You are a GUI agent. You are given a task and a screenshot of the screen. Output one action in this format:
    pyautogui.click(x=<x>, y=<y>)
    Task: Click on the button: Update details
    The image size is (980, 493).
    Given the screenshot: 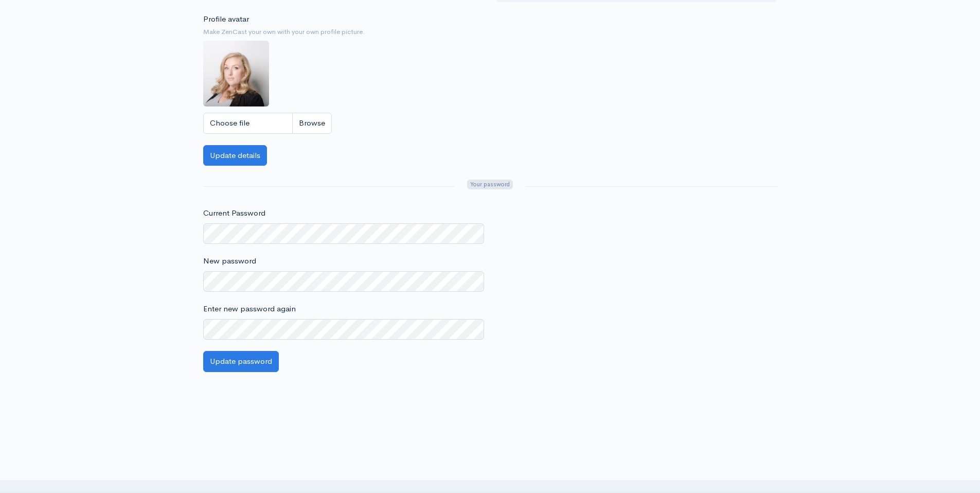 What is the action you would take?
    pyautogui.click(x=235, y=156)
    